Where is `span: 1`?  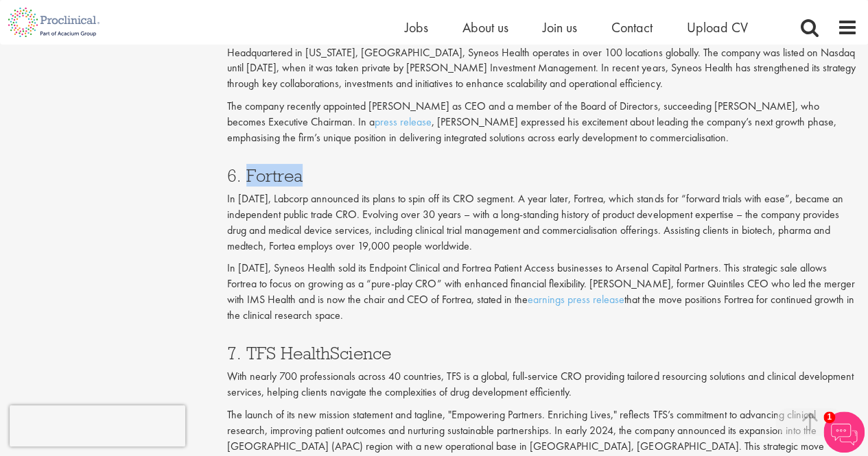
span: 1 is located at coordinates (829, 417).